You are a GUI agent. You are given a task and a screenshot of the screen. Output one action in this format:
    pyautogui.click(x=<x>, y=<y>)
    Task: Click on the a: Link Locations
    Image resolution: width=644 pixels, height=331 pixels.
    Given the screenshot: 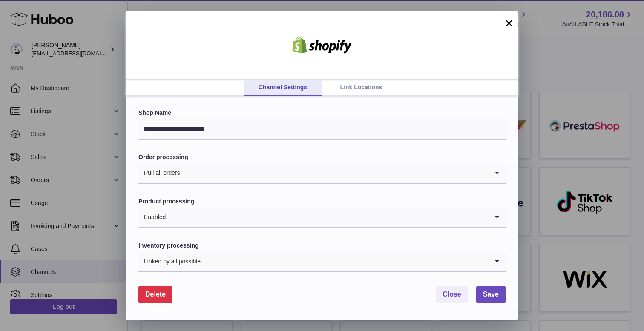 What is the action you would take?
    pyautogui.click(x=361, y=88)
    